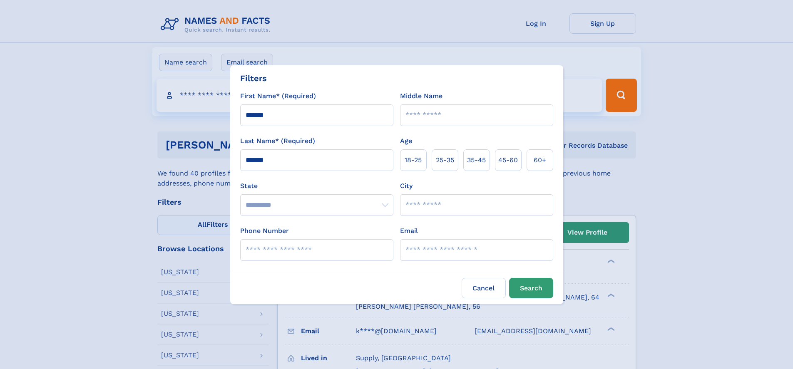 The width and height of the screenshot is (793, 369). What do you see at coordinates (264, 231) in the screenshot?
I see `label: Phone Number` at bounding box center [264, 231].